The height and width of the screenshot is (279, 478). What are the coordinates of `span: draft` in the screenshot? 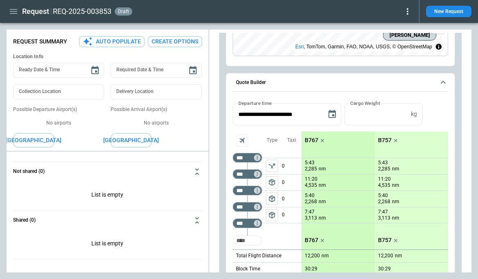 It's located at (123, 11).